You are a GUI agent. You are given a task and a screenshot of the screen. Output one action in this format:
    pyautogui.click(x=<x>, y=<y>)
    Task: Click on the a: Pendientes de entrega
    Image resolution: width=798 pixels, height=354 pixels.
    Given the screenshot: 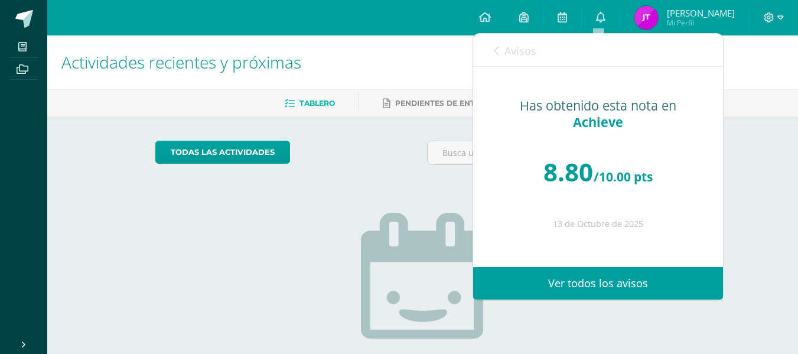 What is the action you would take?
    pyautogui.click(x=439, y=103)
    